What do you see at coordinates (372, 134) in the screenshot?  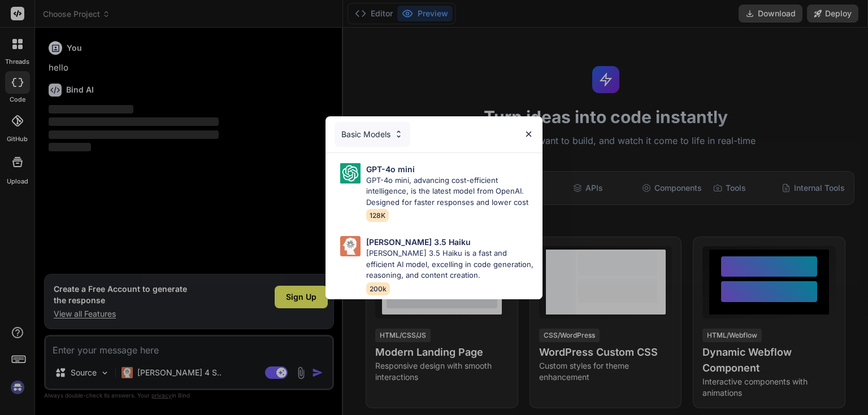 I see `div: Basic Models` at bounding box center [372, 134].